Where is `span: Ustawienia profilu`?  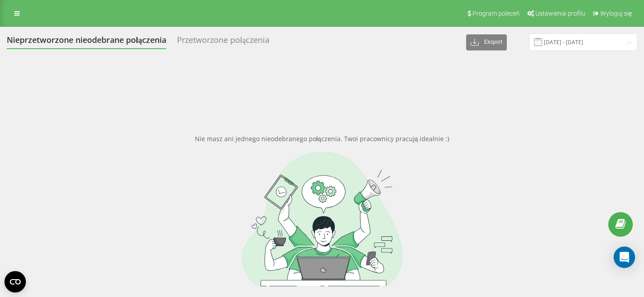 span: Ustawienia profilu is located at coordinates (560, 14).